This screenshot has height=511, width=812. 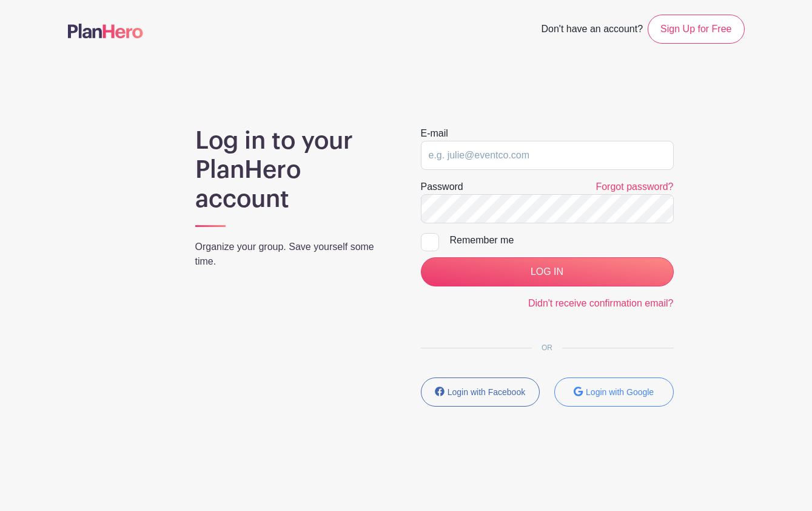 What do you see at coordinates (620, 392) in the screenshot?
I see `small: Login with Google` at bounding box center [620, 392].